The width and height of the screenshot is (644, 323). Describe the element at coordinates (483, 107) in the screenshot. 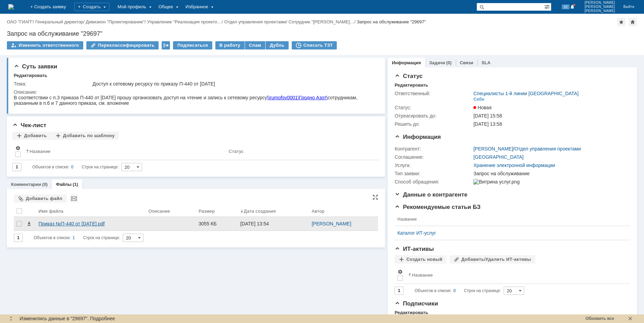

I see `span: Новая` at that location.